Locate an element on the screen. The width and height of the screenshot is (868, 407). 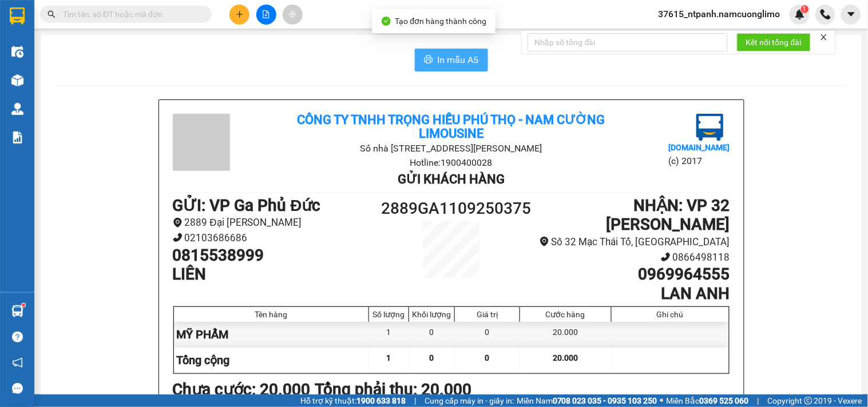
img: phone-icon is located at coordinates (826, 15).